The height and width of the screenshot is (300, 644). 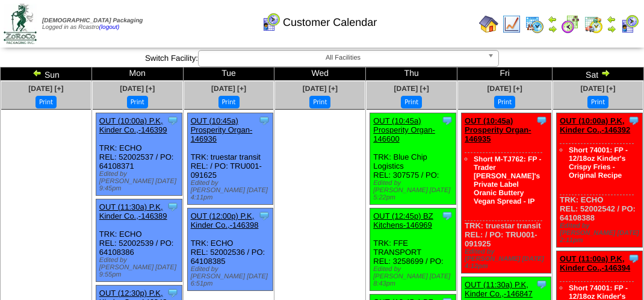 I want to click on td: Thu, so click(x=411, y=74).